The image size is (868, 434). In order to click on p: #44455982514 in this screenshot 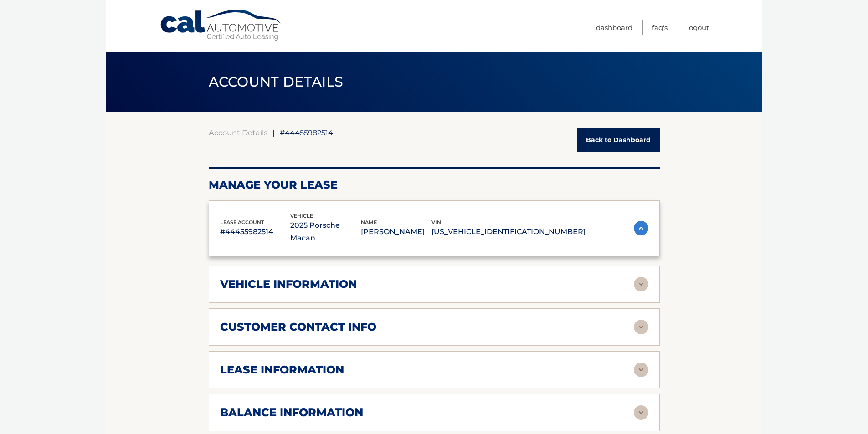, I will do `click(255, 232)`.